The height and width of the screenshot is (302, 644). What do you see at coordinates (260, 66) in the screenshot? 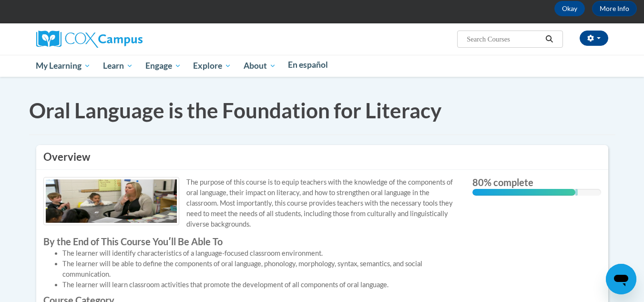
I see `span: About` at bounding box center [260, 66].